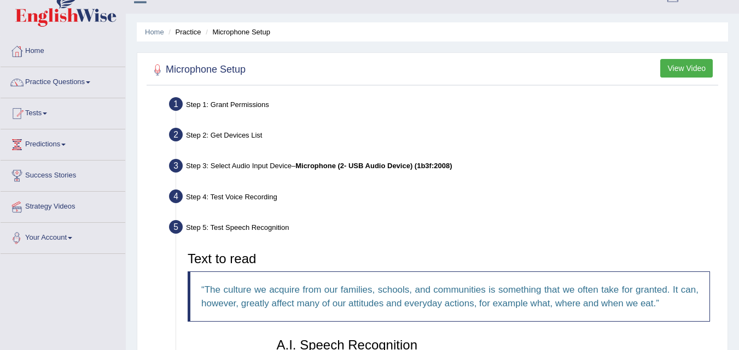  I want to click on div: Step 1: Grant Permissions, so click(443, 106).